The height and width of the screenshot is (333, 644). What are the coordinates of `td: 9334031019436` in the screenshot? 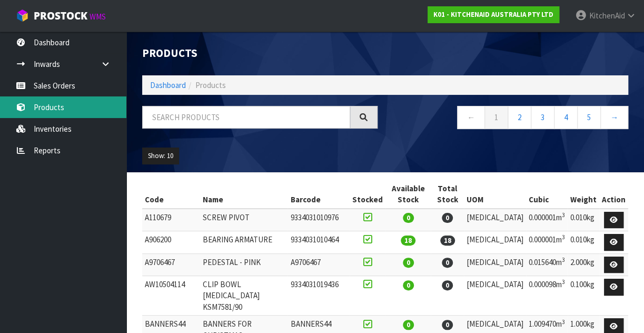 It's located at (318, 295).